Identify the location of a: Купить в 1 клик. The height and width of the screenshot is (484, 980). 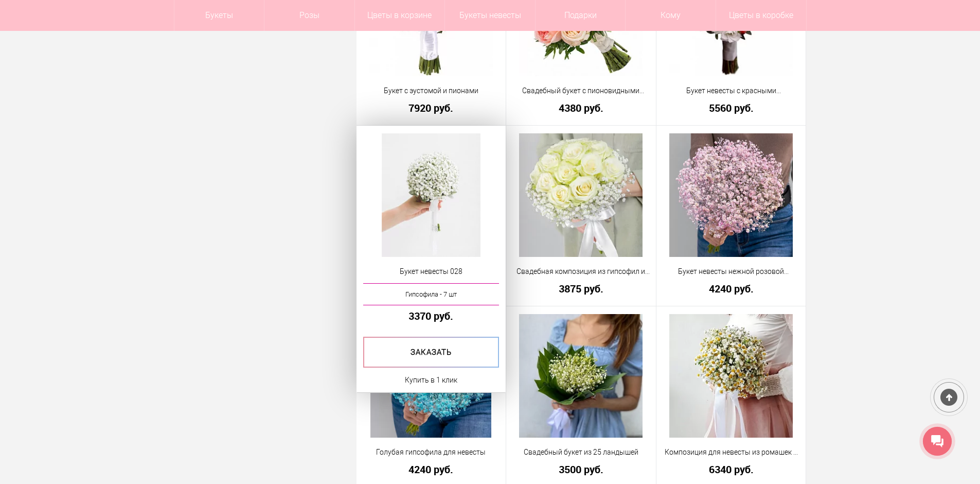
(432, 380).